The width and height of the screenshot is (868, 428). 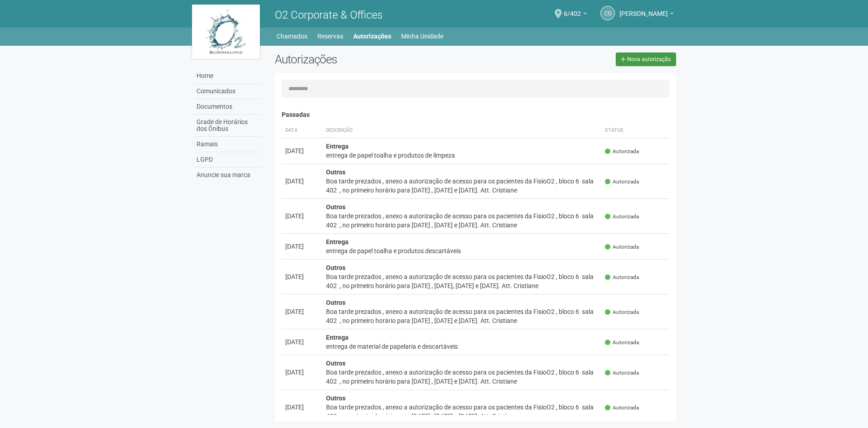 What do you see at coordinates (228, 175) in the screenshot?
I see `a: Anuncie sua marca` at bounding box center [228, 175].